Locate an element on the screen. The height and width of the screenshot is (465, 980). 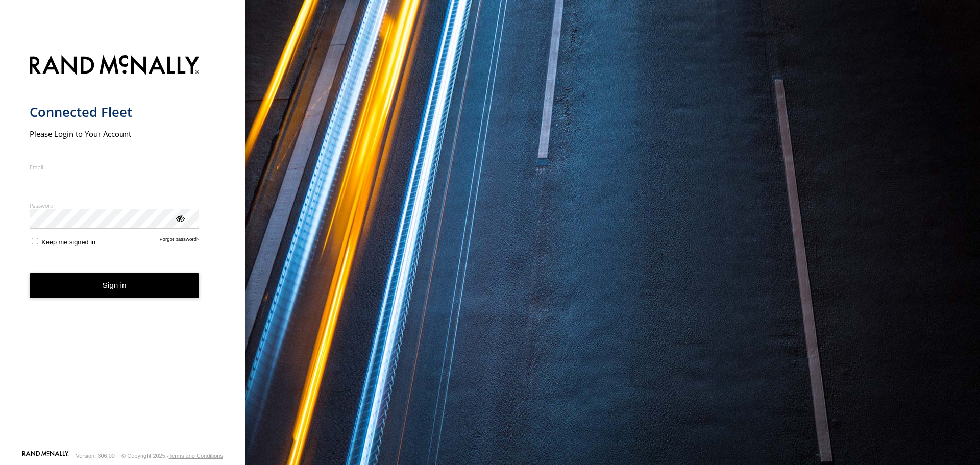
a: Terms and Conditions is located at coordinates (196, 456).